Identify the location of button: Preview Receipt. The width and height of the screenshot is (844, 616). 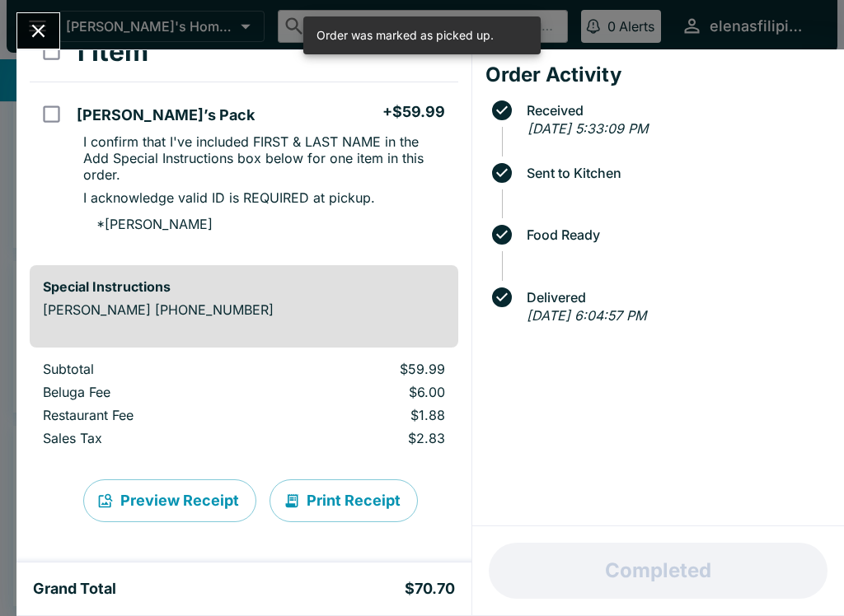
(170, 500).